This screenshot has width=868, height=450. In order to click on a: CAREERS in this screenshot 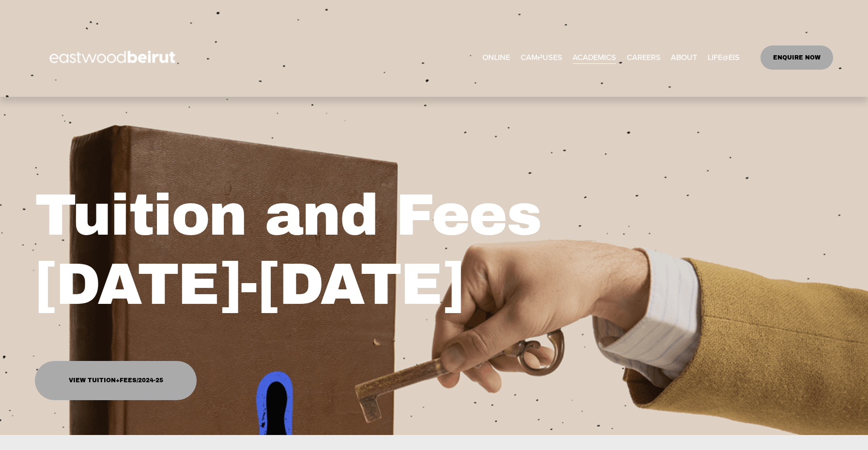, I will do `click(644, 58)`.